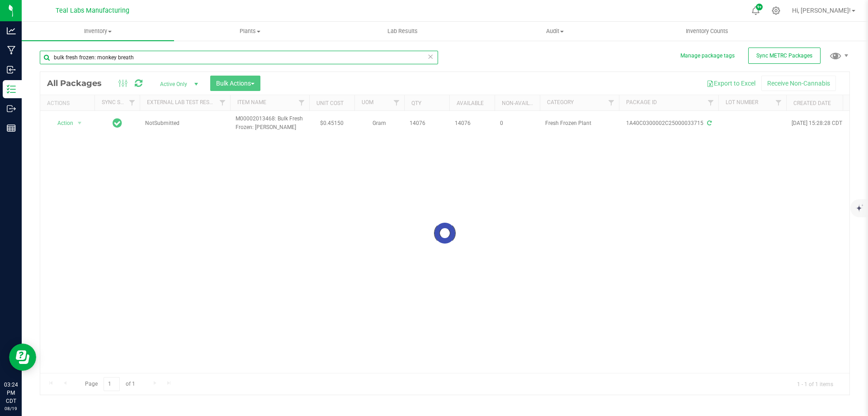 The height and width of the screenshot is (416, 868). I want to click on span: Inventory Counts, so click(707, 31).